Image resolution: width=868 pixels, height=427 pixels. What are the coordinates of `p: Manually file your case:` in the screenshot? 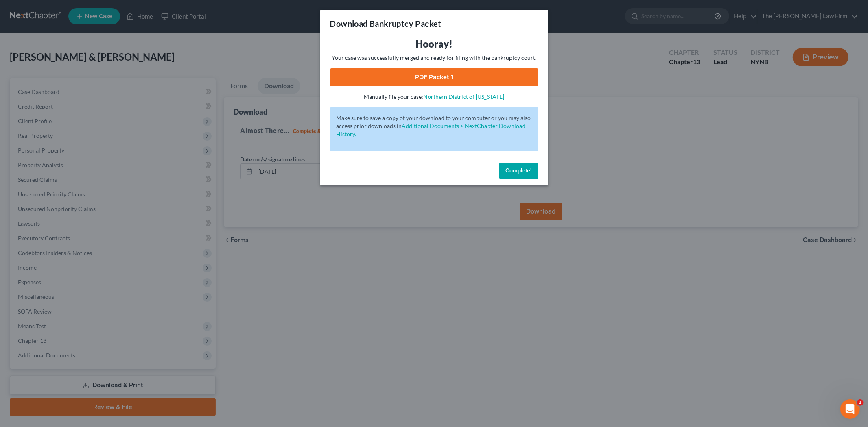 It's located at (434, 97).